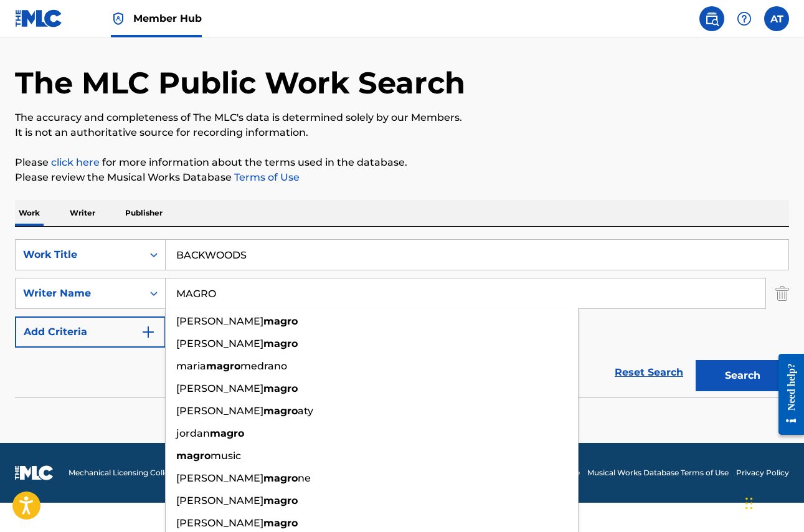 The height and width of the screenshot is (532, 804). I want to click on div: User Menu, so click(777, 19).